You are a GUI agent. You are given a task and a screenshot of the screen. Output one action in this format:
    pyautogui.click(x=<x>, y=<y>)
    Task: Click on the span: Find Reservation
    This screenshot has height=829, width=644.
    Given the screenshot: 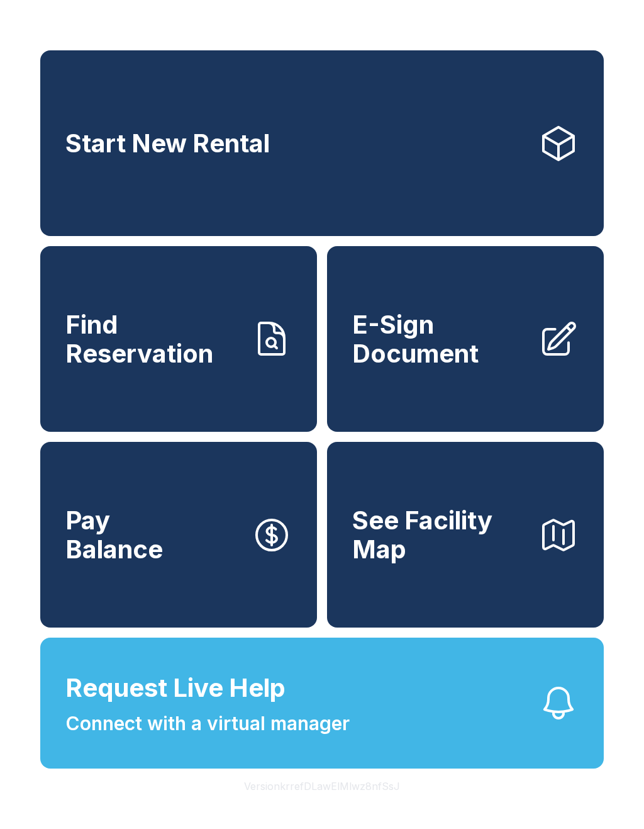 What is the action you would take?
    pyautogui.click(x=153, y=339)
    